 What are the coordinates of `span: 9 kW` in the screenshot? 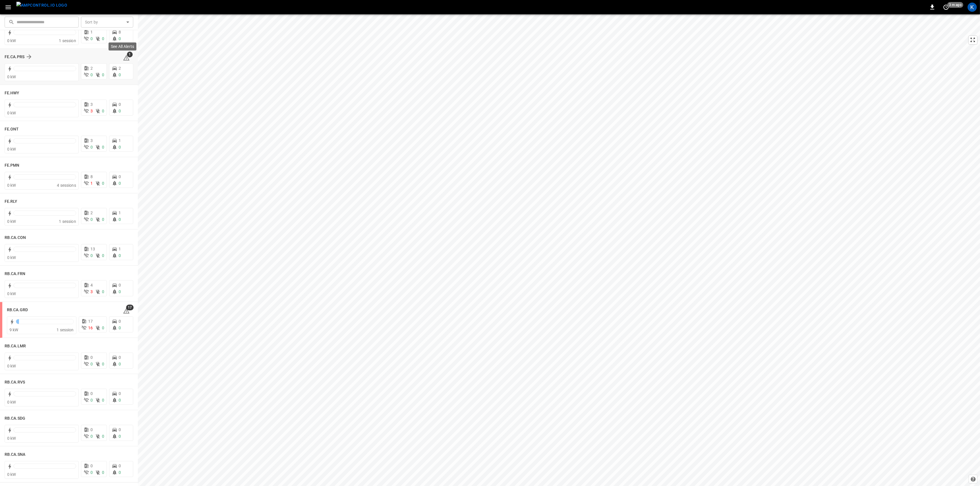 It's located at (14, 330).